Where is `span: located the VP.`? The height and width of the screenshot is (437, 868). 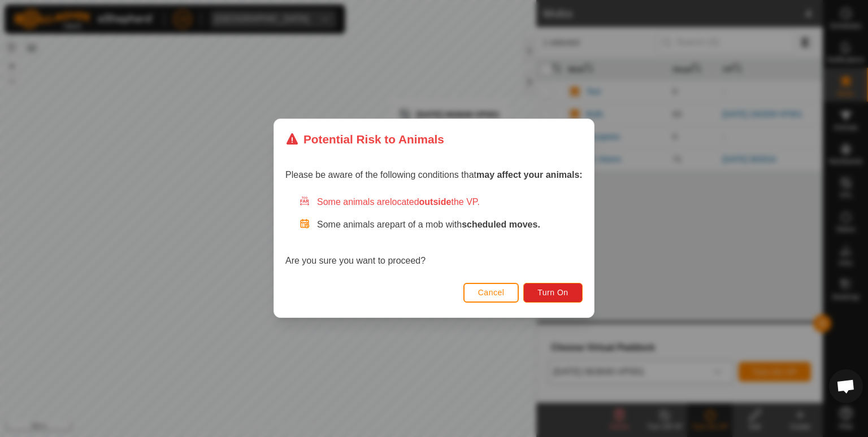 span: located the VP. is located at coordinates (434, 202).